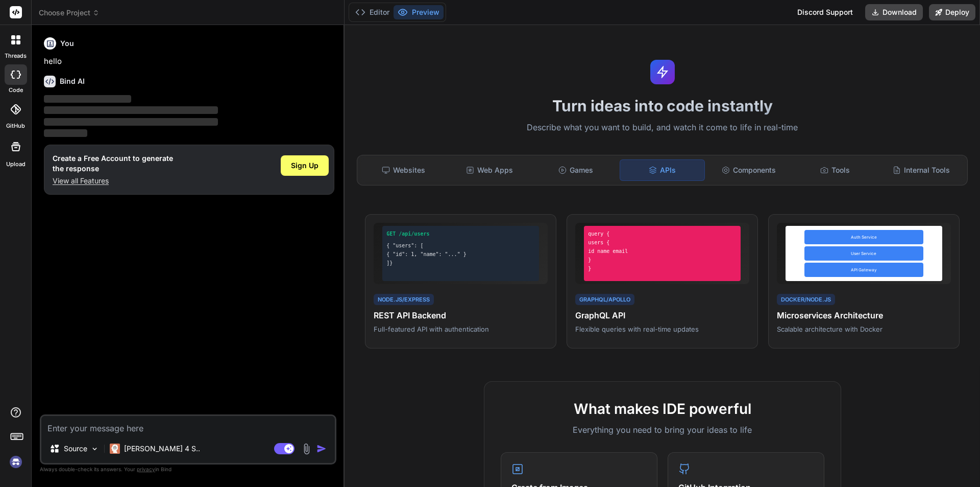 The height and width of the screenshot is (487, 980). Describe the element at coordinates (188, 468) in the screenshot. I see `p: Always double-check its answers. Your in Bind` at that location.